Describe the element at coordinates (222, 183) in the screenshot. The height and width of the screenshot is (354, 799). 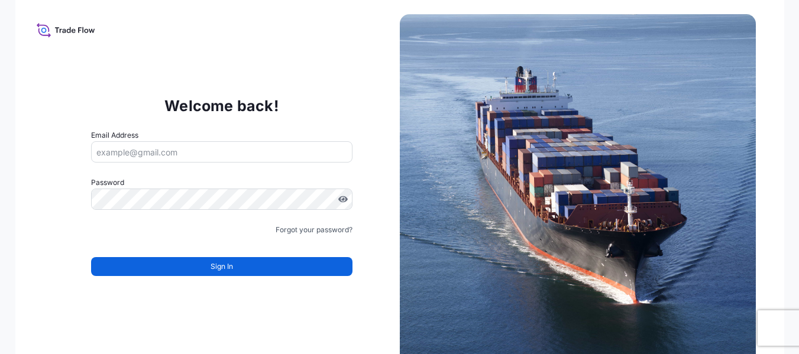
I see `label: Password` at that location.